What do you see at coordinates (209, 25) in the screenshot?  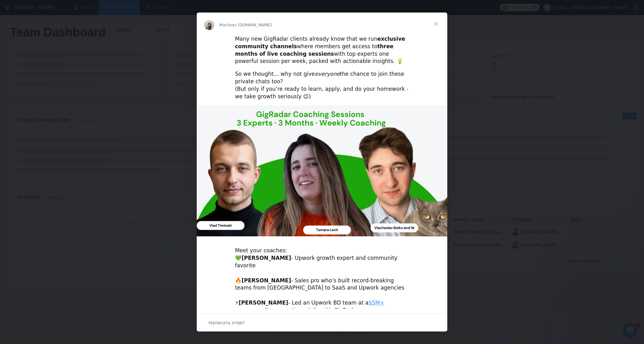 I see `img: Profile image for Mariia` at bounding box center [209, 25].